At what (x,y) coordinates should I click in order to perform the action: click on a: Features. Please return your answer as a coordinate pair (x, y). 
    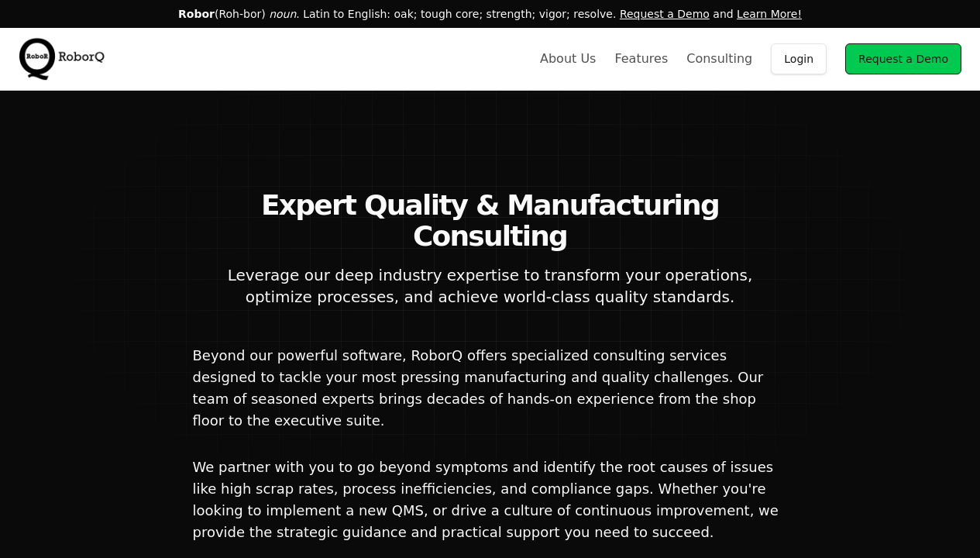
    Looking at the image, I should click on (640, 59).